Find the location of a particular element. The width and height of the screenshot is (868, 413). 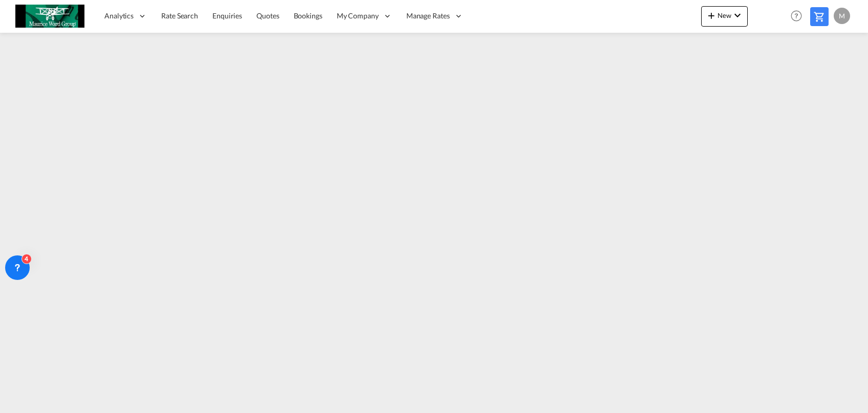

button: icon-plus 400-fgNewicon-chevron-down is located at coordinates (724, 17).